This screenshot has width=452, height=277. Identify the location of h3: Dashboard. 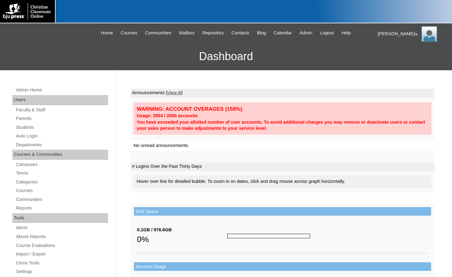
(226, 57).